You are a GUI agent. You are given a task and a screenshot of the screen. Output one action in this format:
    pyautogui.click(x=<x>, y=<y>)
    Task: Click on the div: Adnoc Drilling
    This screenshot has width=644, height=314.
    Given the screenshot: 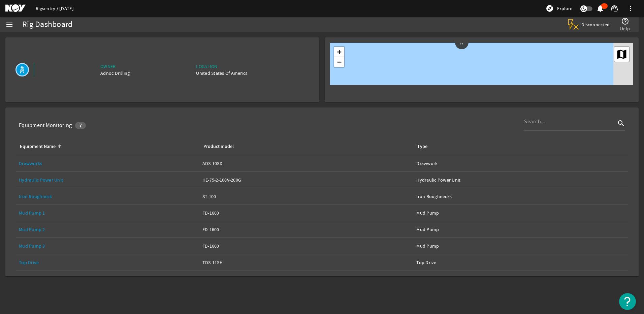 What is the action you would take?
    pyautogui.click(x=115, y=73)
    